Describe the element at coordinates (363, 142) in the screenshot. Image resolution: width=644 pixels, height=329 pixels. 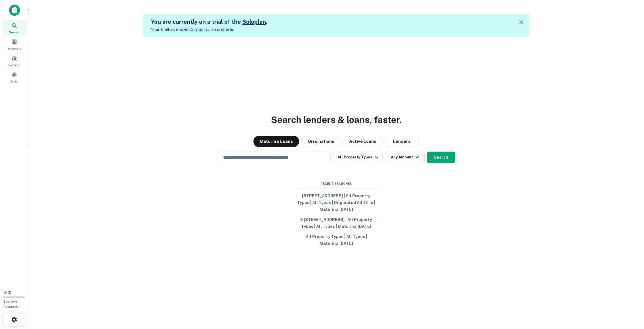
I see `button: Active Loans` at that location.